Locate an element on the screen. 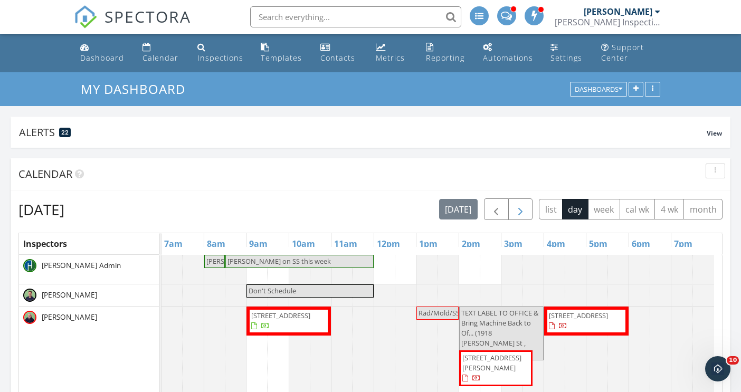 This screenshot has width=741, height=392. span: 22 is located at coordinates (65, 133).